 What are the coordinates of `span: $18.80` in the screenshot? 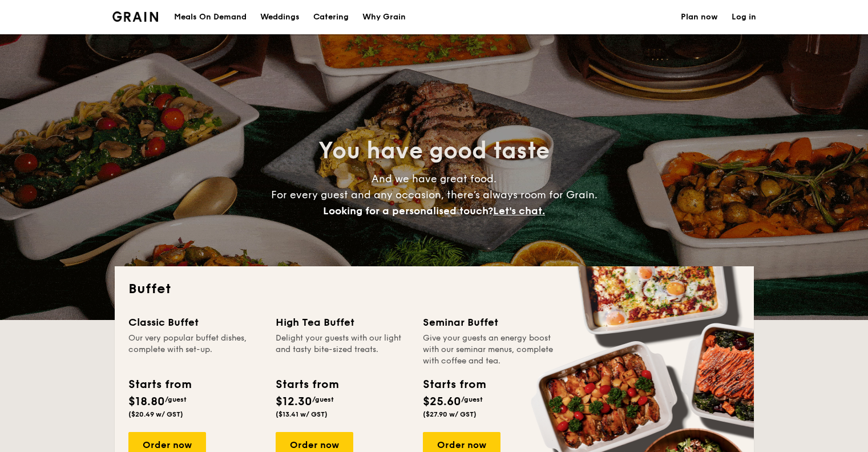 It's located at (147, 402).